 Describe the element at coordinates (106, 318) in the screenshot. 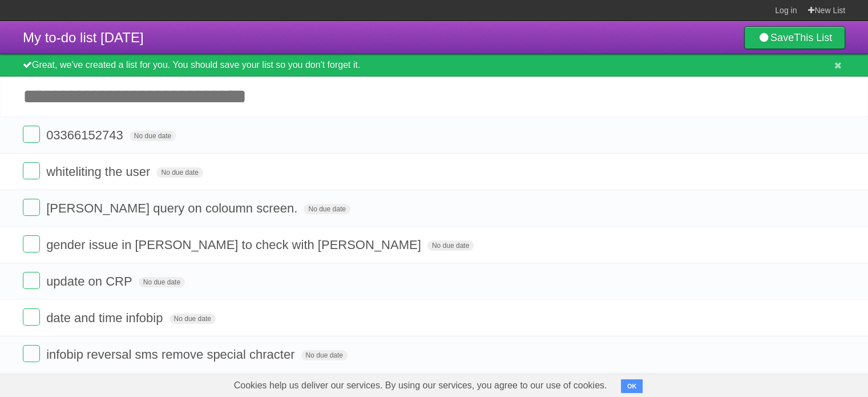

I see `span: date and time infobip` at that location.